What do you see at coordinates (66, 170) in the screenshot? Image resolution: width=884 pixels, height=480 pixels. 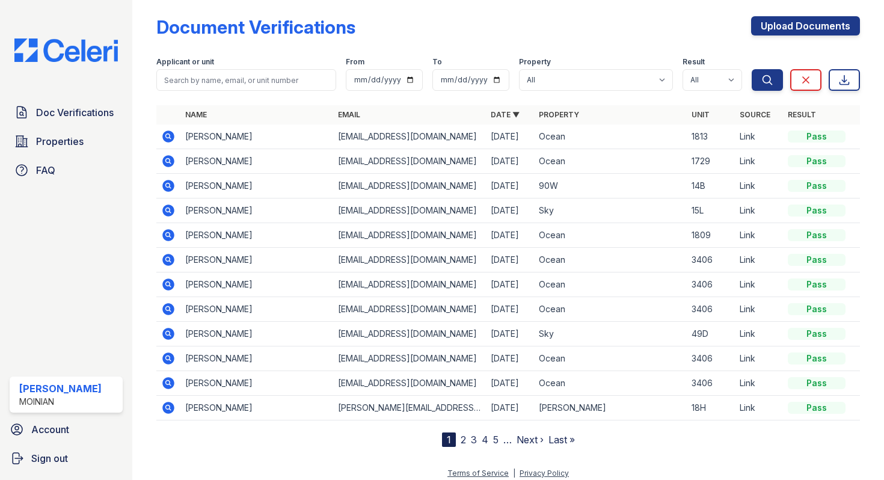 I see `a: FAQ` at bounding box center [66, 170].